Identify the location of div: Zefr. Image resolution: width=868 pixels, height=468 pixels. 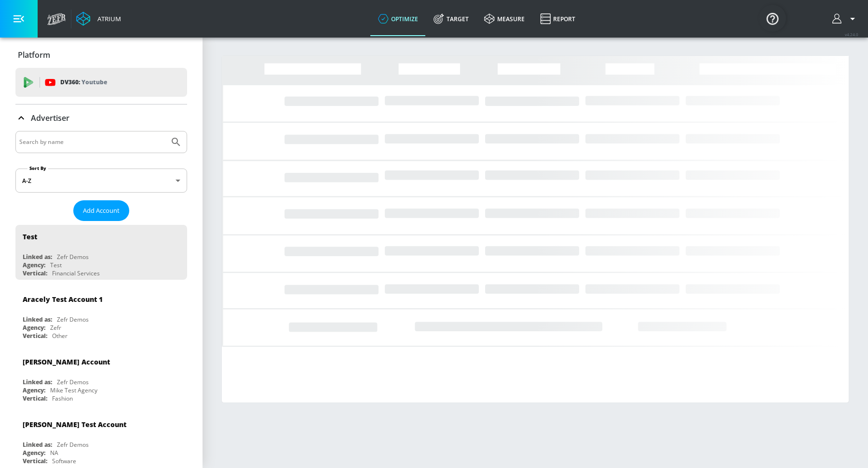
(55, 327).